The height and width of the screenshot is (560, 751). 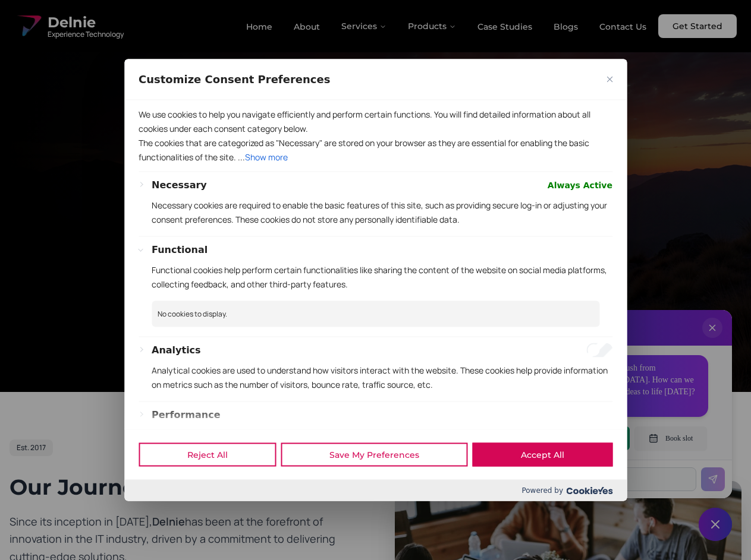 I want to click on button: Accept All, so click(x=542, y=455).